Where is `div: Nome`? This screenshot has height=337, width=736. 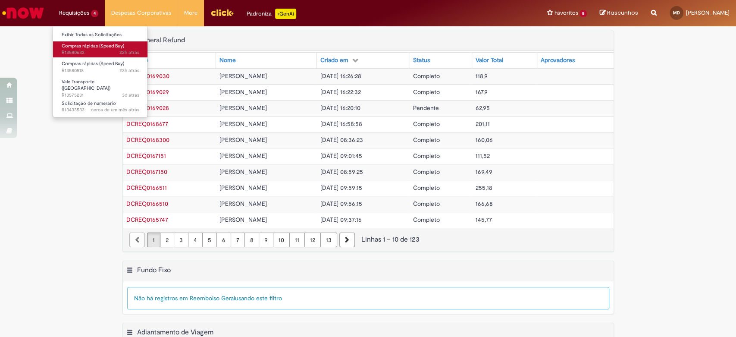 div: Nome is located at coordinates (228, 60).